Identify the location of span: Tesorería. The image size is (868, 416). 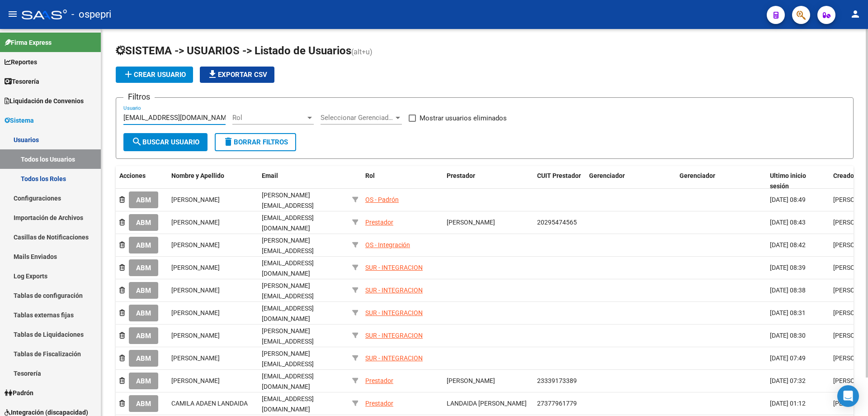
(21, 81).